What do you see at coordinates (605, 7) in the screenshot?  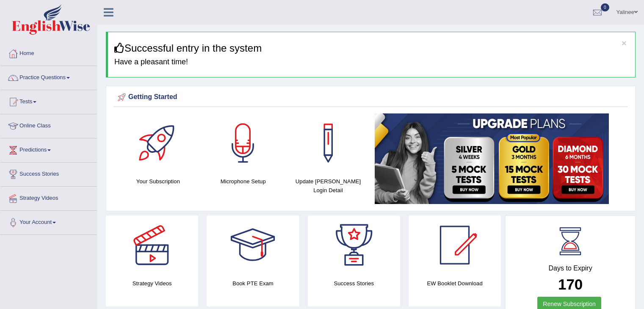 I see `span: 0` at bounding box center [605, 7].